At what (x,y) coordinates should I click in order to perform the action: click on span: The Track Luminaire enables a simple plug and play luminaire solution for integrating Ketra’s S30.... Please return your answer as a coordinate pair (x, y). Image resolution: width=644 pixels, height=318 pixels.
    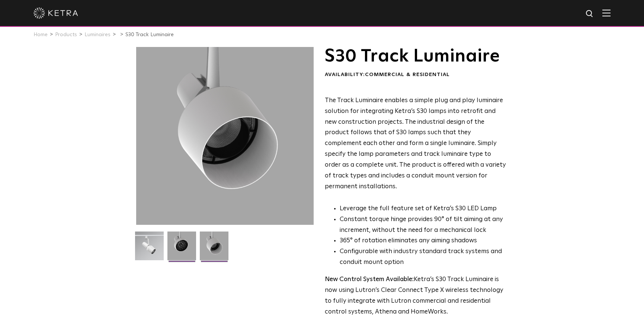
    Looking at the image, I should click on (415, 143).